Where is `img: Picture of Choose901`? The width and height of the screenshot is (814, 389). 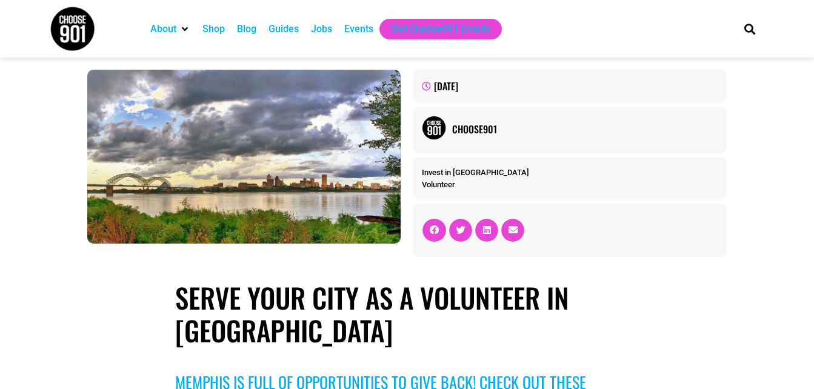 img: Picture of Choose901 is located at coordinates (434, 128).